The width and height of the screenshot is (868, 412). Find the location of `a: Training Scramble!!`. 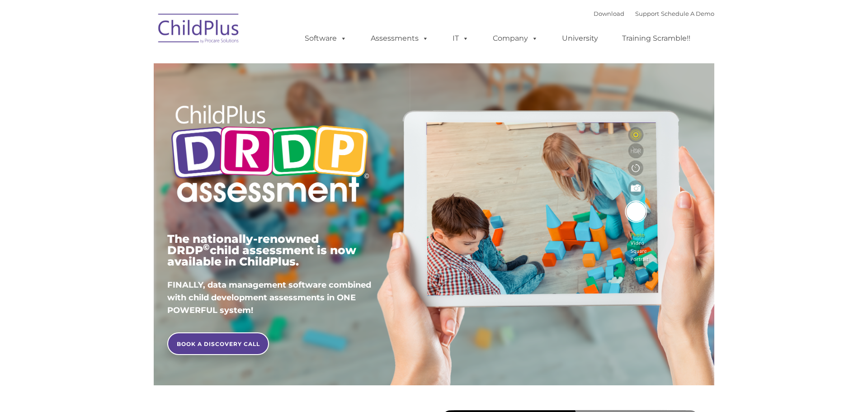

a: Training Scramble!! is located at coordinates (656, 38).